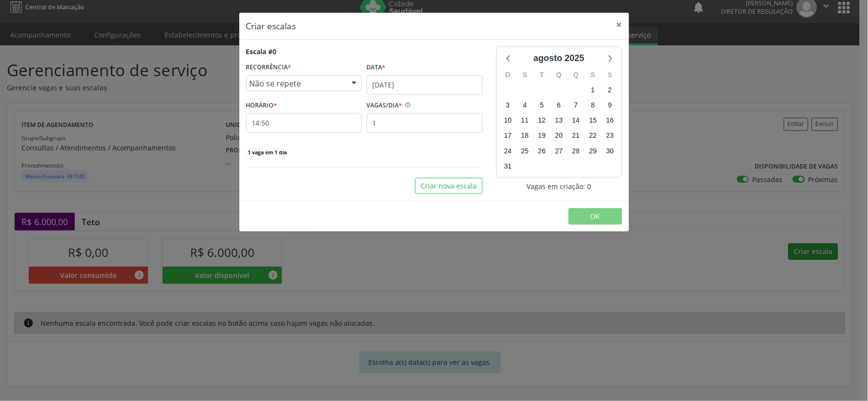  What do you see at coordinates (268, 153) in the screenshot?
I see `span: 1 vaga em 1 dia` at bounding box center [268, 153].